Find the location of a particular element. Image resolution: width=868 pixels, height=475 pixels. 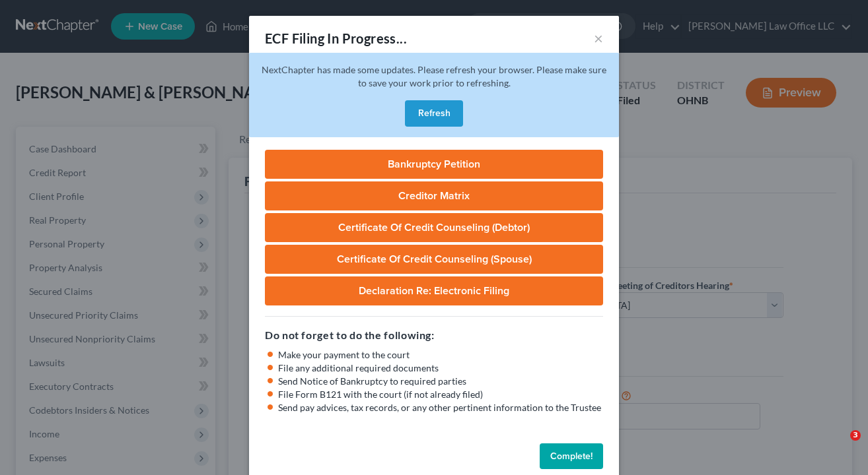

a: Declaration Re: Electronic Filing is located at coordinates (434, 291).